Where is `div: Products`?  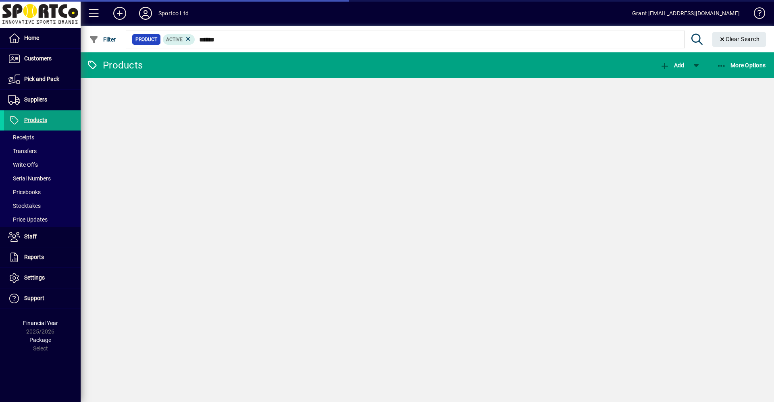
div: Products is located at coordinates (114, 65).